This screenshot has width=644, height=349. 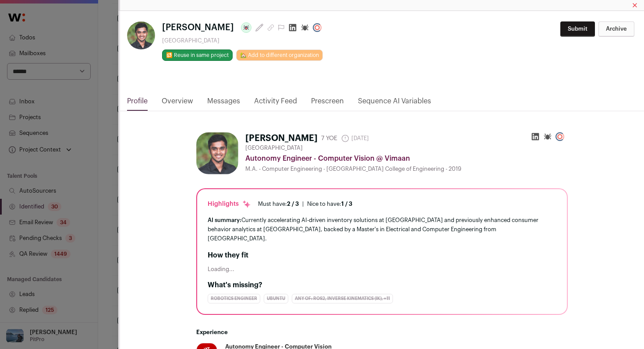 I want to click on div: Highlights, so click(x=229, y=204).